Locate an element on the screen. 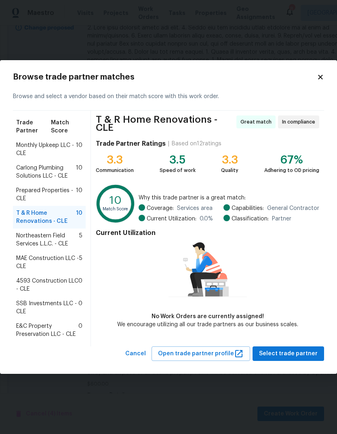 Image resolution: width=337 pixels, height=434 pixels. span: In compliance is located at coordinates (300, 122).